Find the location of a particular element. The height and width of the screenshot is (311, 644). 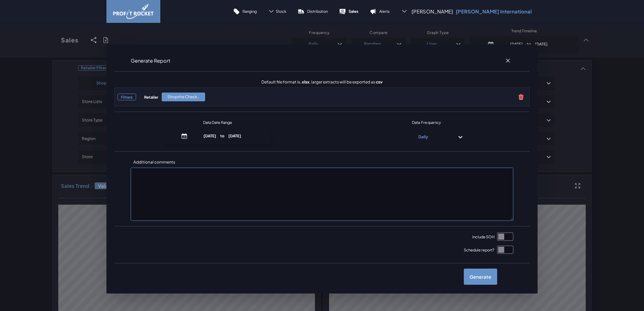

p: Data Frequency is located at coordinates (427, 122).